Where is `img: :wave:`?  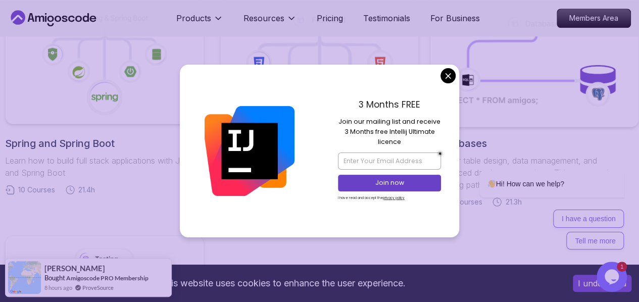 img: :wave: is located at coordinates (44, 93).